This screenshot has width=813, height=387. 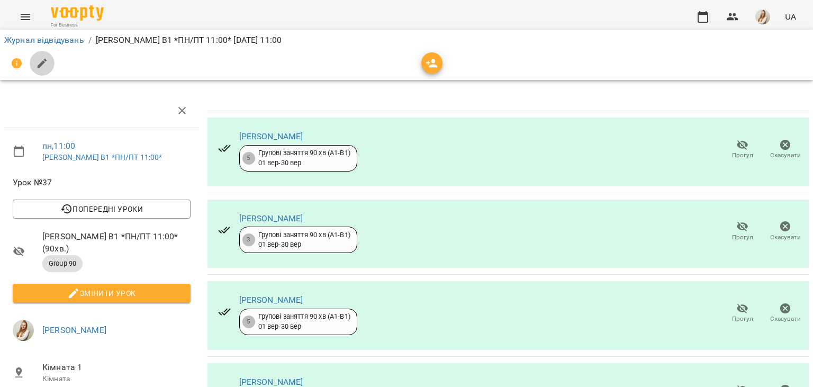 What do you see at coordinates (102, 209) in the screenshot?
I see `span: Попередні уроки` at bounding box center [102, 209].